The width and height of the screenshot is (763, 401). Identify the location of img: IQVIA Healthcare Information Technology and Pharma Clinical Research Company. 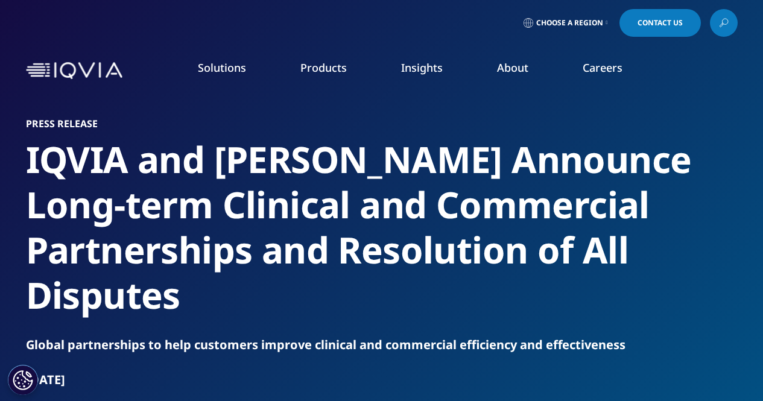
(74, 71).